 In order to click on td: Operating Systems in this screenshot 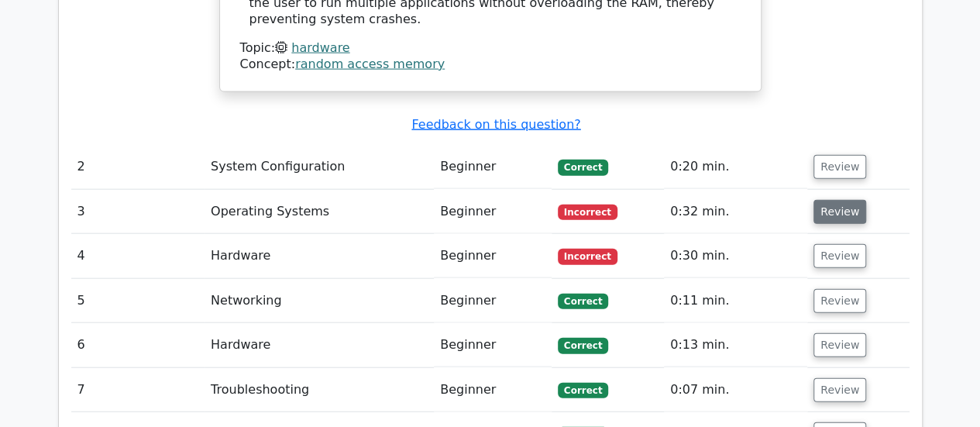, I will do `click(319, 212)`.